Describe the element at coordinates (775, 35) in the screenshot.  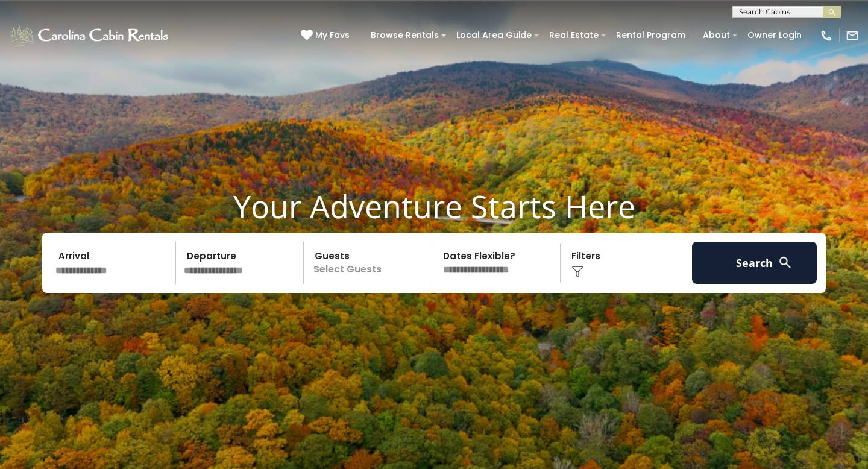
I see `a: Owner Login` at that location.